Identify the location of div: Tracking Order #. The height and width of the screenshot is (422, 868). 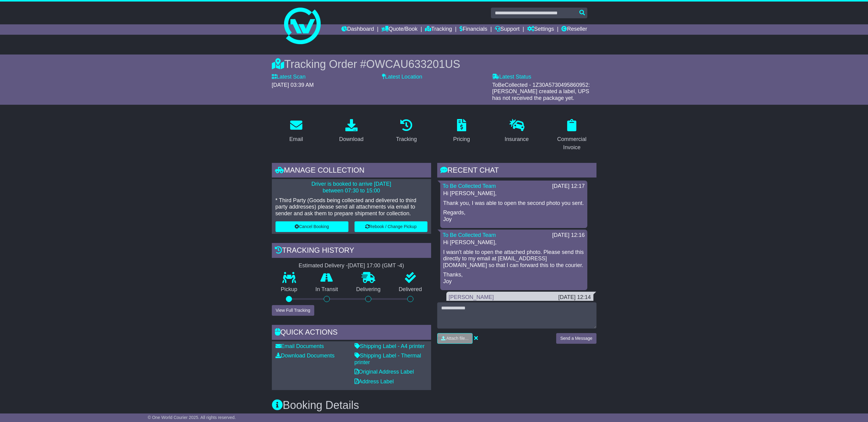
(434, 64).